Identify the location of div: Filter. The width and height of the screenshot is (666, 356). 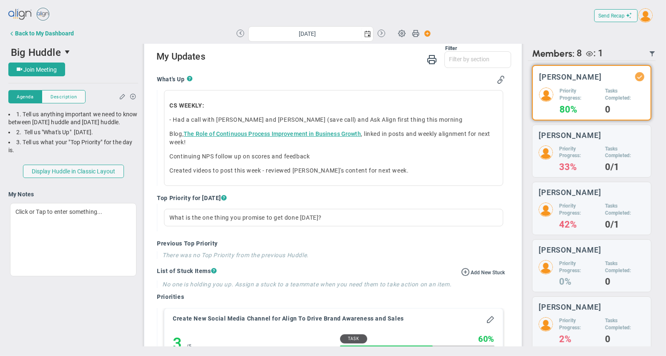
(307, 48).